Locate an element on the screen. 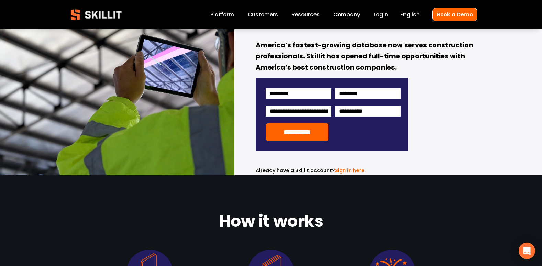 This screenshot has height=266, width=542. em: for free is located at coordinates (316, 18).